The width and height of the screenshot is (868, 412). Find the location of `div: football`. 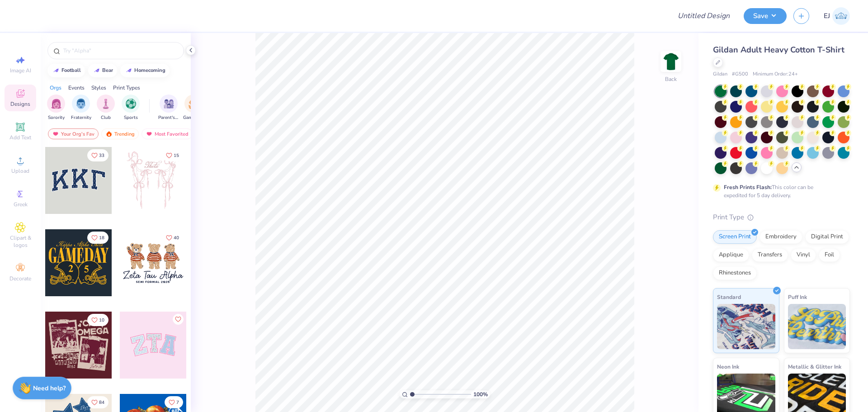

div: football is located at coordinates (71, 70).